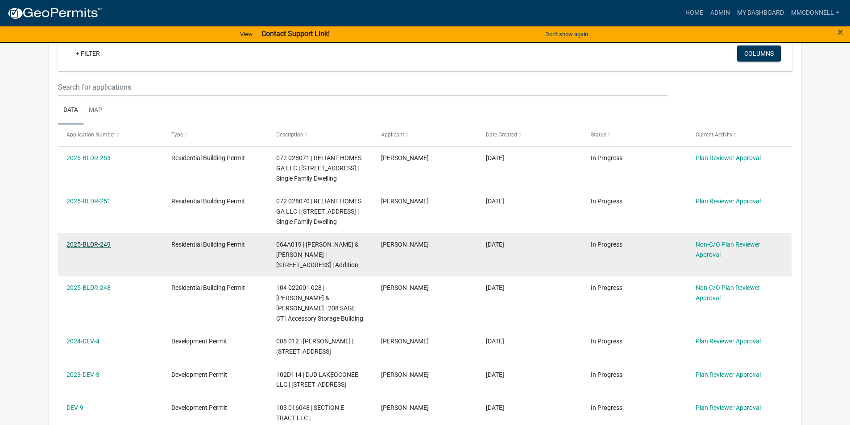  Describe the element at coordinates (317, 255) in the screenshot. I see `span: 064A019 | JEWERS JOHN & LISA | 119 REIDS RD | Addition` at that location.